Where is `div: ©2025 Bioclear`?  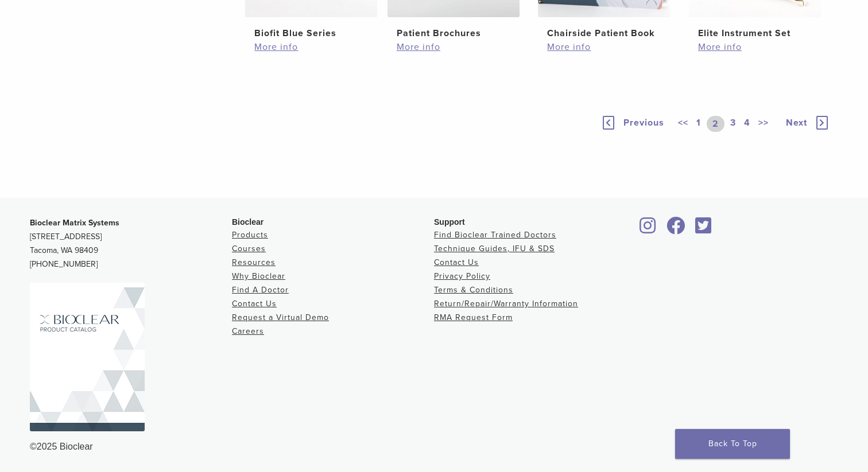
div: ©2025 Bioclear is located at coordinates (434, 447).